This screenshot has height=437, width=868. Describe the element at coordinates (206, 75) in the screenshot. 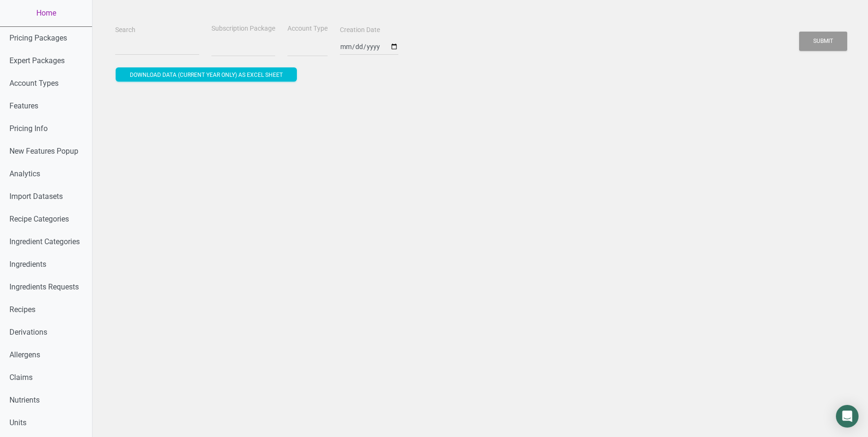

I see `span: Download data (current year only) as excel sheet` at that location.